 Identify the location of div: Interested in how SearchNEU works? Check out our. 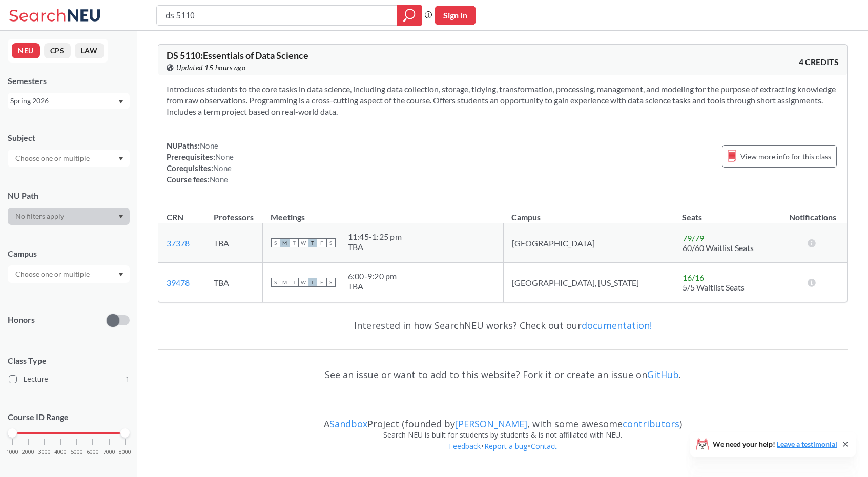
(502, 325).